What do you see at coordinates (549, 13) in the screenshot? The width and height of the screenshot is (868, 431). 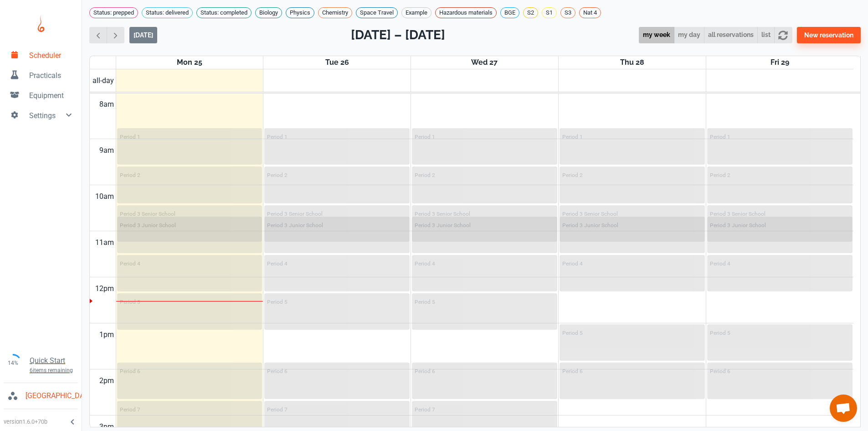 I see `span: S1` at bounding box center [549, 13].